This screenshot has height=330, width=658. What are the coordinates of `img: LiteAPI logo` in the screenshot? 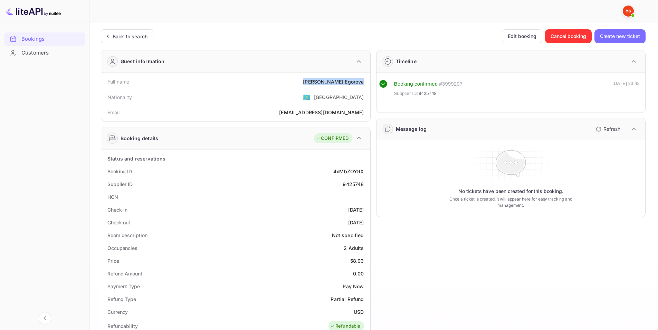 It's located at (33, 11).